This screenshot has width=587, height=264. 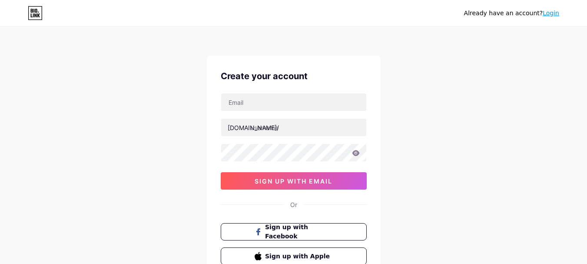 I want to click on div: Or, so click(x=294, y=204).